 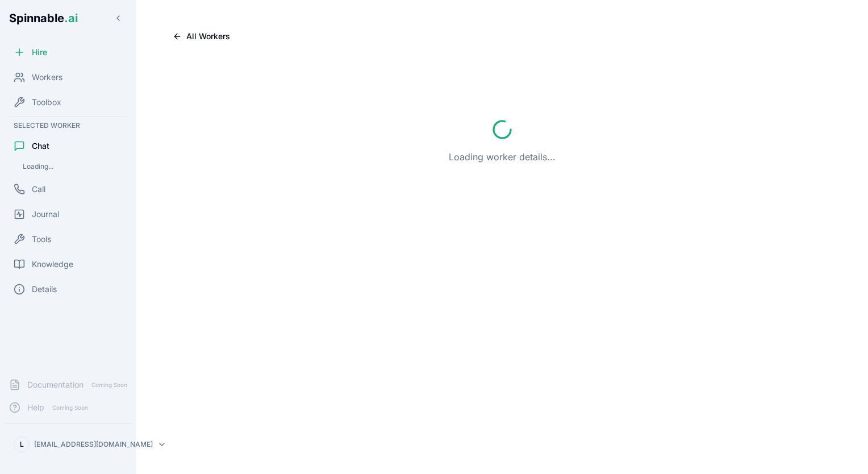 I want to click on span: Chat, so click(x=40, y=146).